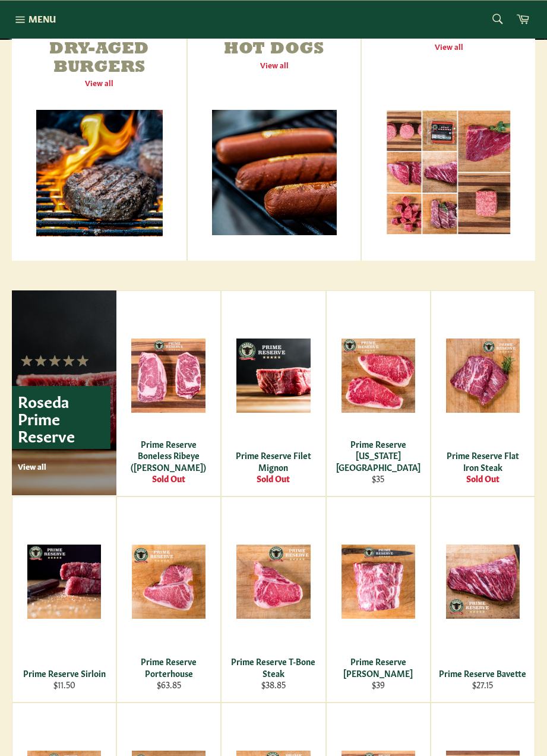 Image resolution: width=547 pixels, height=756 pixels. What do you see at coordinates (482, 460) in the screenshot?
I see `div: Prime Reserve Flat Iron Steak` at bounding box center [482, 460].